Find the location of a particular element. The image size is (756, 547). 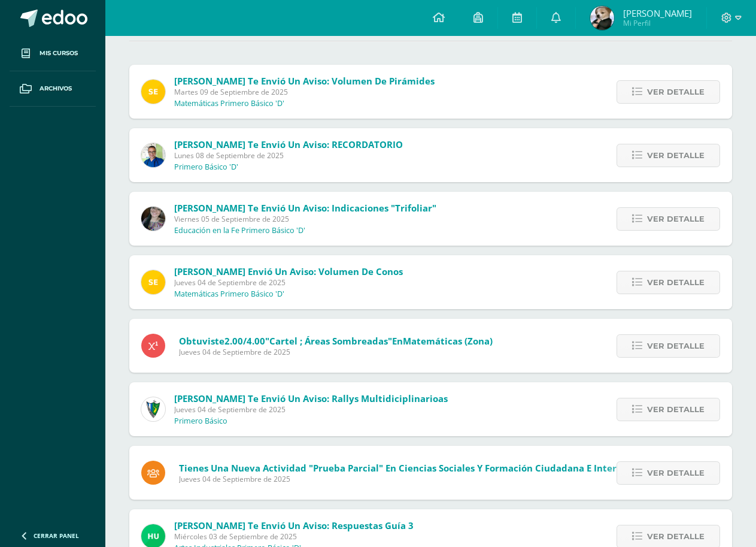

p: Educación en la Fe Primero Básico 'D' is located at coordinates (240, 230).